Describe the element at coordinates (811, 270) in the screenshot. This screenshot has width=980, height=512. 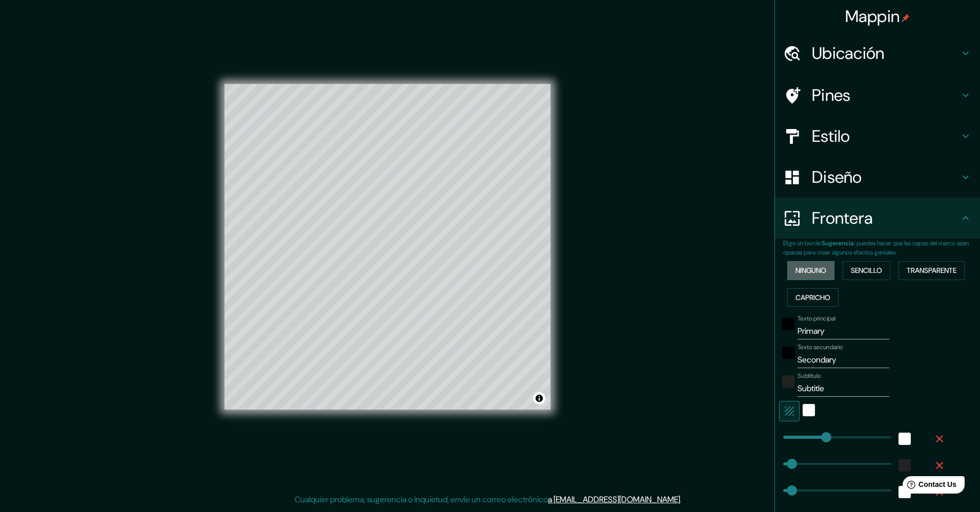
I see `button: Ninguno` at that location.